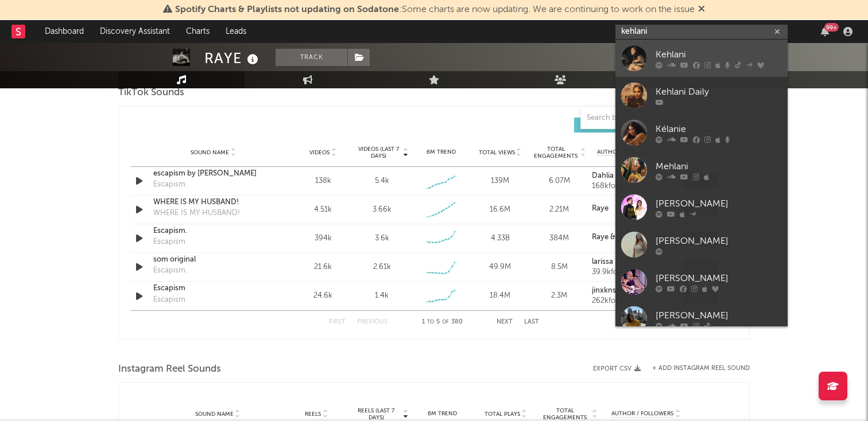 This screenshot has height=421, width=868. Describe the element at coordinates (287, 10) in the screenshot. I see `span: Spotify Charts & Playlists not updating on Sodatone` at that location.